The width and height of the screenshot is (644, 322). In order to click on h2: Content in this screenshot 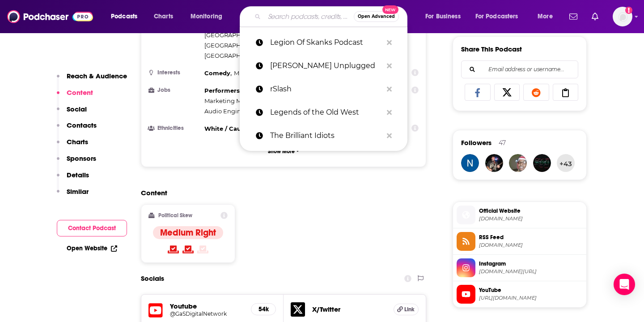, I will do `click(280, 193)`.